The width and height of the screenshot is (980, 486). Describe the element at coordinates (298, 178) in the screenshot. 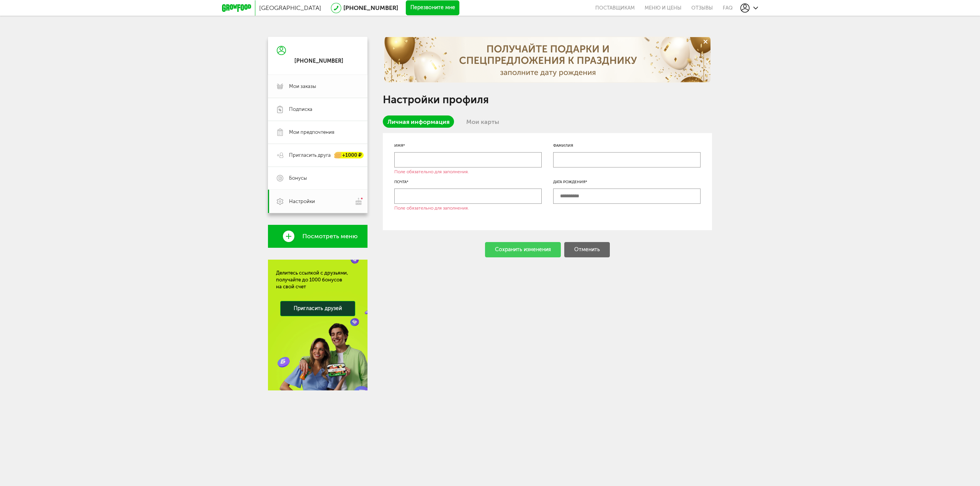

I see `span: Бонусы` at that location.